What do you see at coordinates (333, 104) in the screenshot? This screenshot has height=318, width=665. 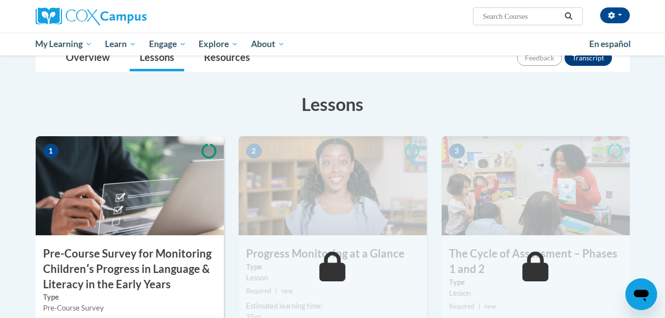 I see `h3: Lessons` at bounding box center [333, 104].